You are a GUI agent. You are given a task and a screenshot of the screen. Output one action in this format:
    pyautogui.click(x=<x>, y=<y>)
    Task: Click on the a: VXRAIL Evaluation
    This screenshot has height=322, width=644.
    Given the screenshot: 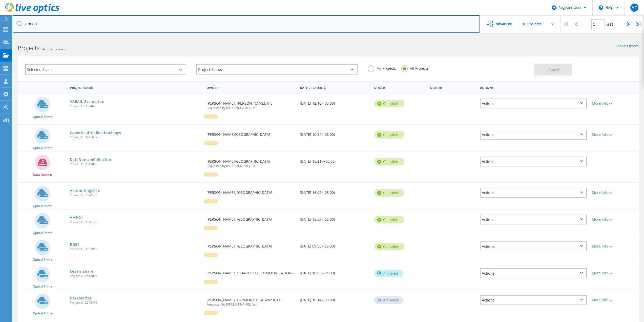 What is the action you would take?
    pyautogui.click(x=87, y=102)
    